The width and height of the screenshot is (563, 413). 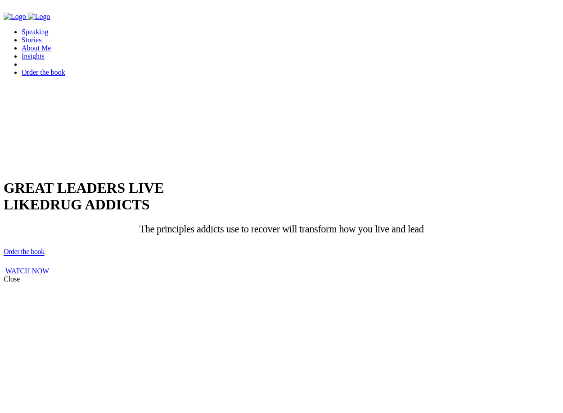 What do you see at coordinates (40, 64) in the screenshot?
I see `a: Login` at bounding box center [40, 64].